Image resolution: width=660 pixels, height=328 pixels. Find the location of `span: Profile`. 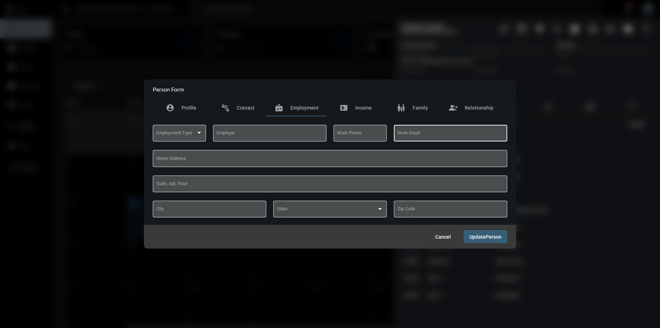

span: Profile is located at coordinates (189, 108).